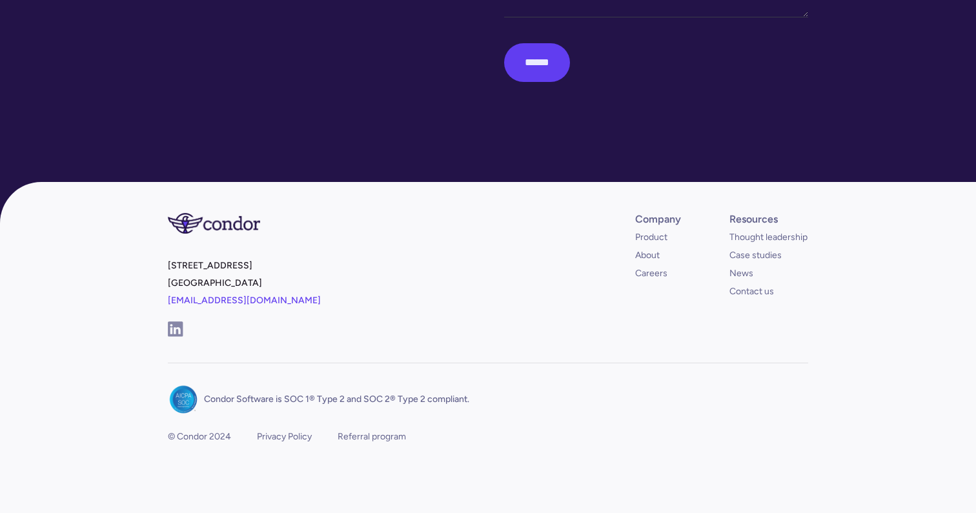  Describe the element at coordinates (372, 437) in the screenshot. I see `a: Referral program` at that location.